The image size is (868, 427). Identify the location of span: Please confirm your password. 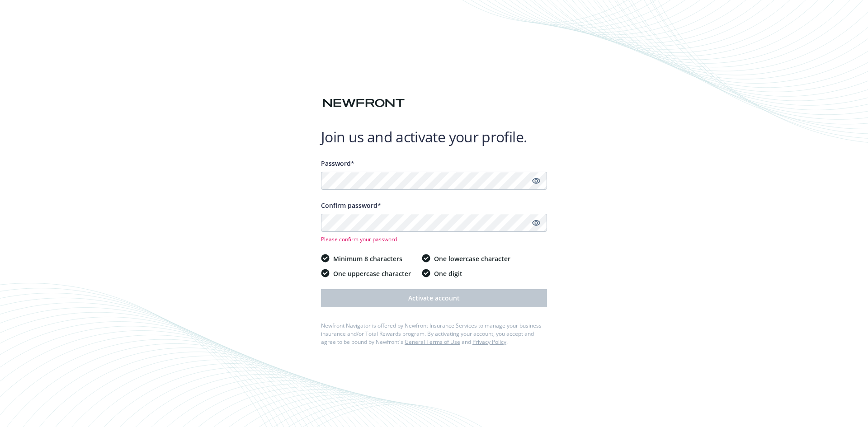
(434, 239).